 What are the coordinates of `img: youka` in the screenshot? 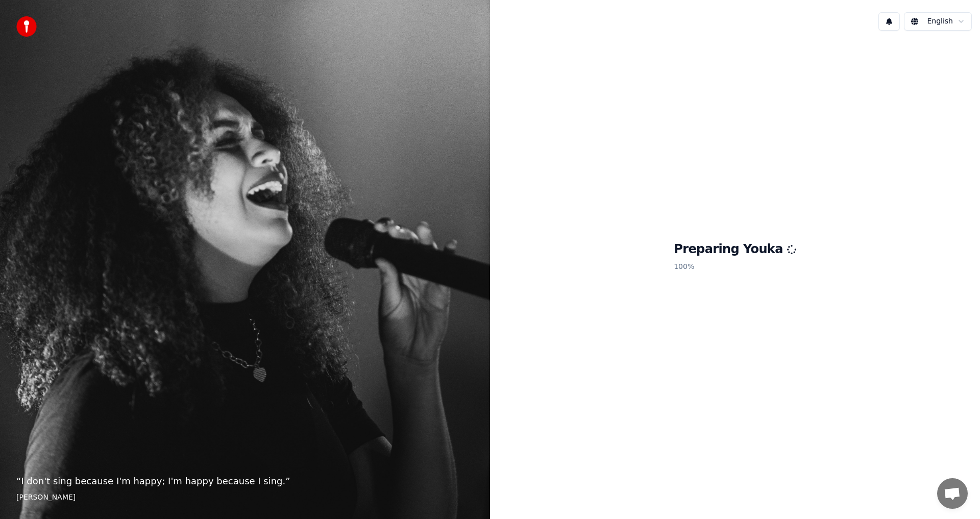 It's located at (26, 26).